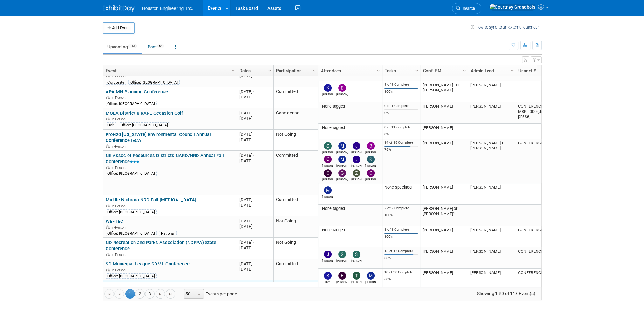 Image resolution: width=644 pixels, height=327 pixels. What do you see at coordinates (349, 71) in the screenshot?
I see `a: Attendees` at bounding box center [349, 71].